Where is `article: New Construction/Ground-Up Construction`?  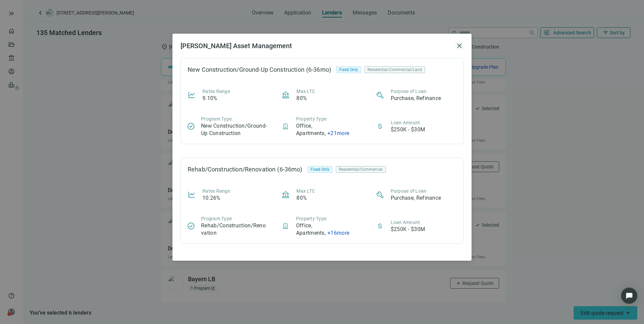
article: New Construction/Ground-Up Construction is located at coordinates (234, 129).